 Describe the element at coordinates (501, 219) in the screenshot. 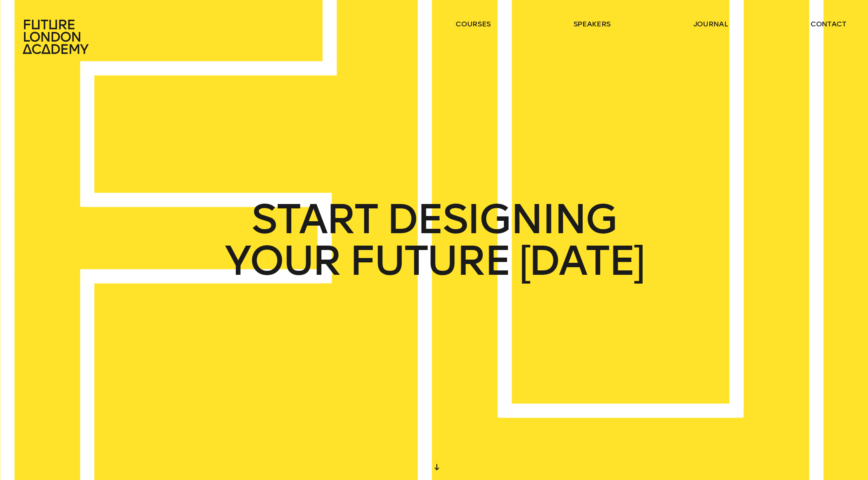

I see `span: DESIGNING` at that location.